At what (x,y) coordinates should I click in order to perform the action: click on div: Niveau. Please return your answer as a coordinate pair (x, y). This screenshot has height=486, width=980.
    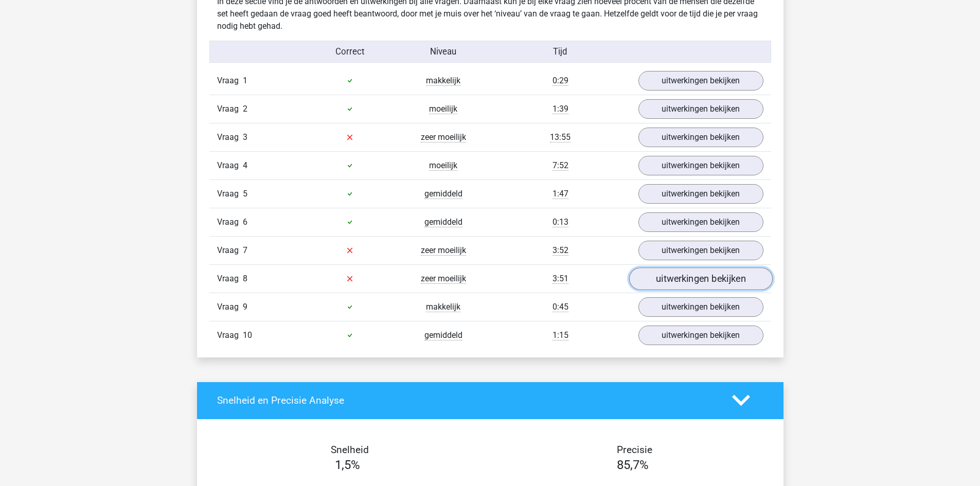
    Looking at the image, I should click on (443, 51).